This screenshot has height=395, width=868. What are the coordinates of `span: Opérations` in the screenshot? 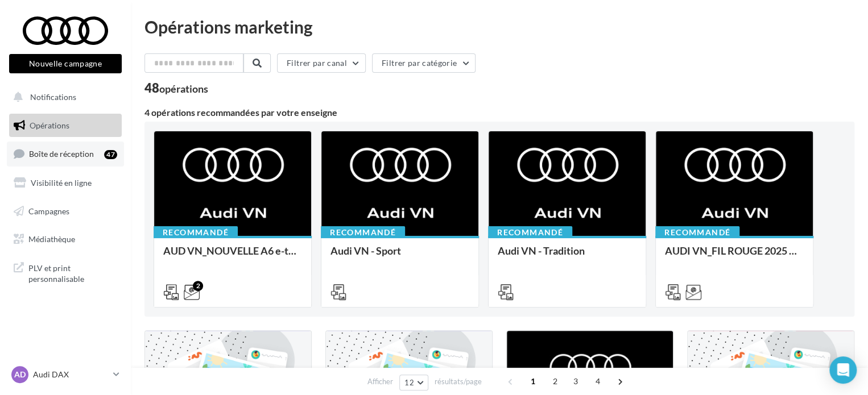 It's located at (50, 125).